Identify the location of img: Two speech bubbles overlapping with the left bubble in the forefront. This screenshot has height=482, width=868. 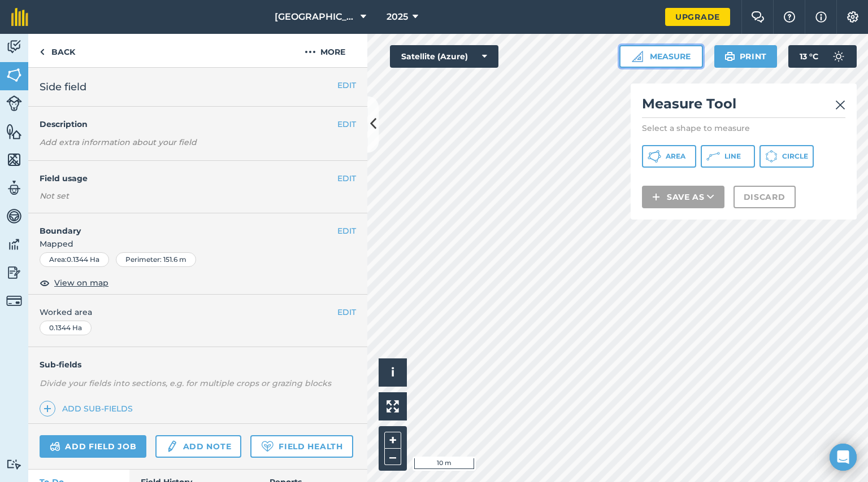
(757, 17).